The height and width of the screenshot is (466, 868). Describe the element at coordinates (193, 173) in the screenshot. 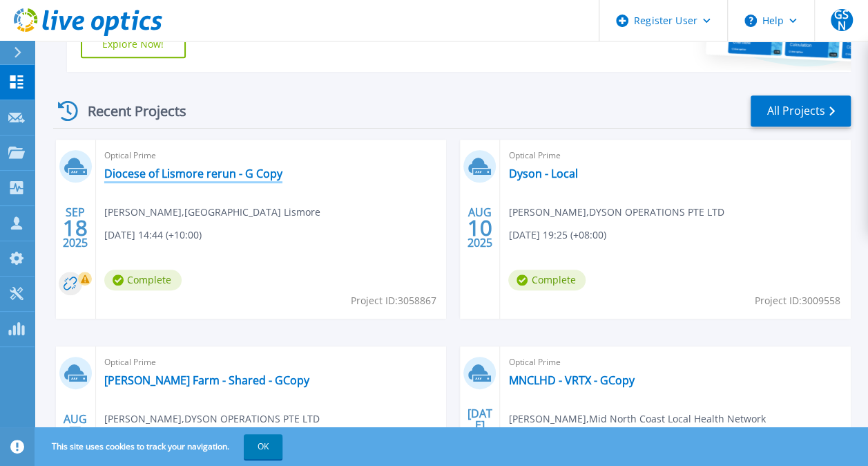

I see `a: Diocese of Lismore rerun - G Copy` at that location.